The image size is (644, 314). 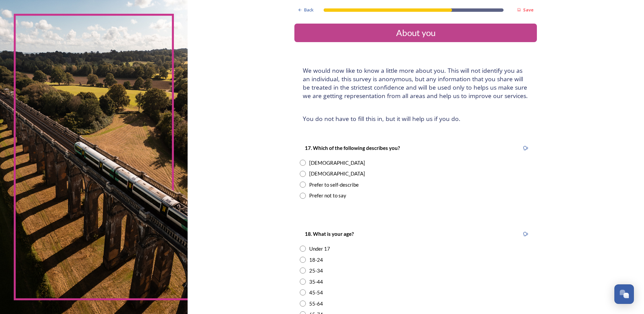 I want to click on div: 45-54, so click(x=316, y=292).